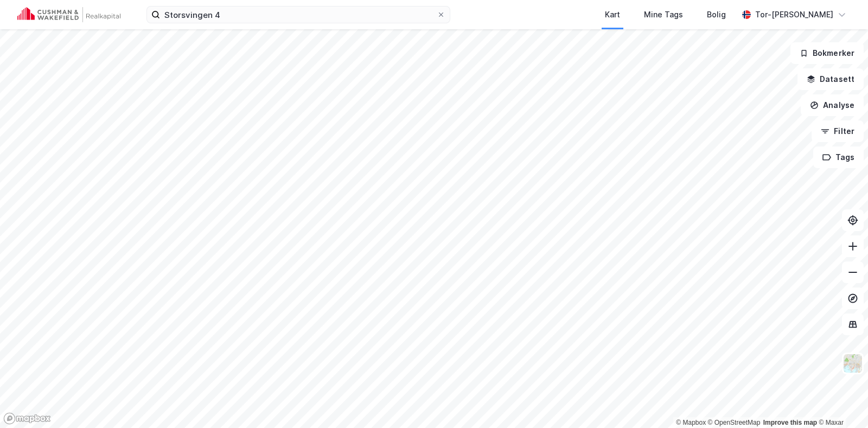 This screenshot has width=868, height=428. Describe the element at coordinates (27, 418) in the screenshot. I see `a: Mapbox homepage` at that location.